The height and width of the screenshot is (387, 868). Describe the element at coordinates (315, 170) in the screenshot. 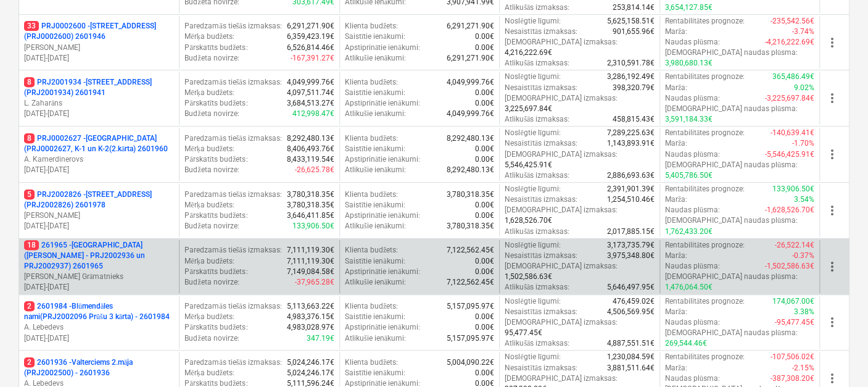

I see `p: -26,625.78€` at that location.